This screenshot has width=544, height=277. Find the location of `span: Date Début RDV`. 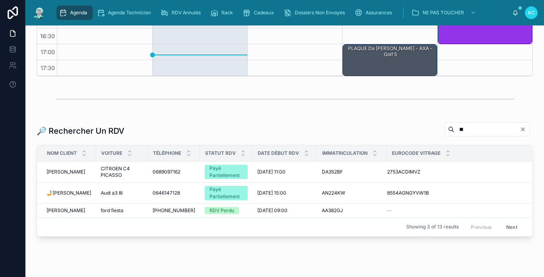

span: Date Début RDV is located at coordinates (278, 153).